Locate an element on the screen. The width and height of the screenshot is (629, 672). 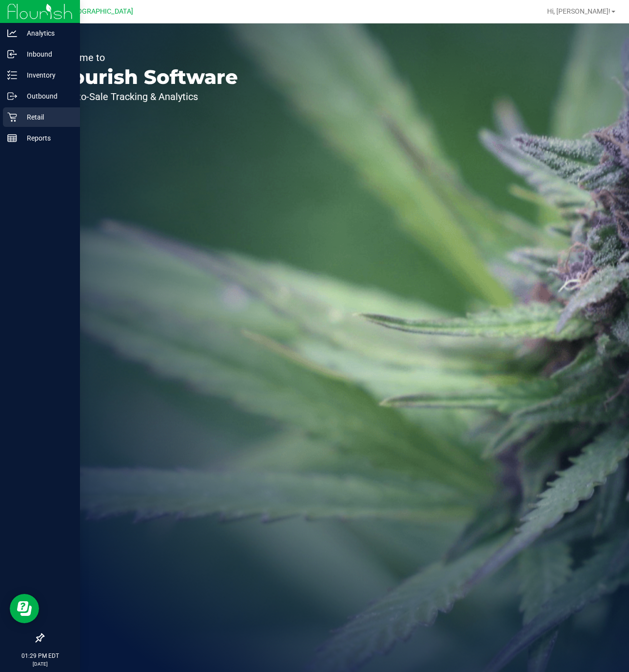
p: Inbound is located at coordinates (46, 55).